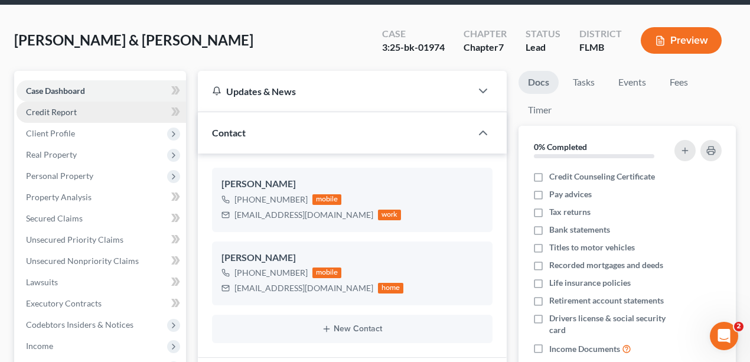  What do you see at coordinates (543, 47) in the screenshot?
I see `div: Lead` at bounding box center [543, 47].